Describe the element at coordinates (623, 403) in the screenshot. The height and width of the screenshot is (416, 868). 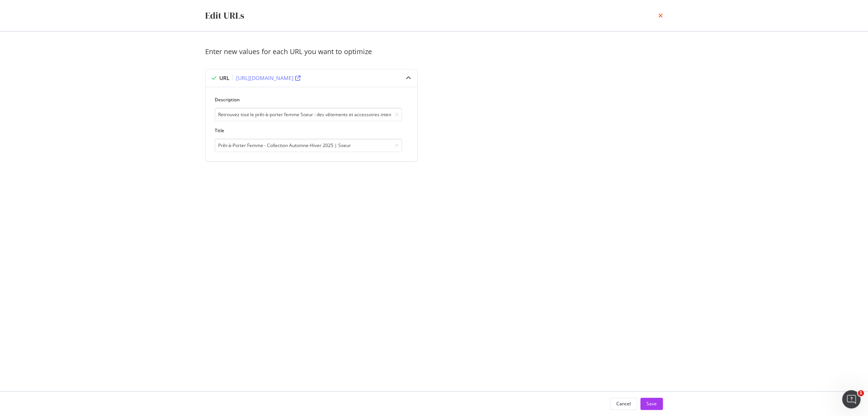
I see `div: Cancel` at that location.